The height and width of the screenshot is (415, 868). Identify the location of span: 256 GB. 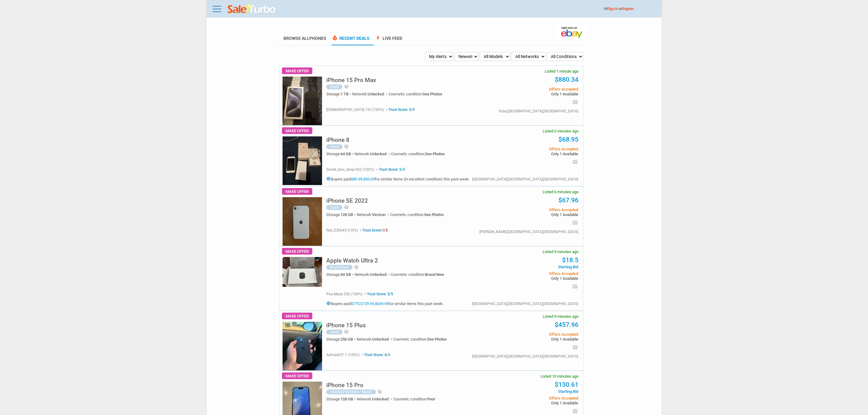
(346, 339).